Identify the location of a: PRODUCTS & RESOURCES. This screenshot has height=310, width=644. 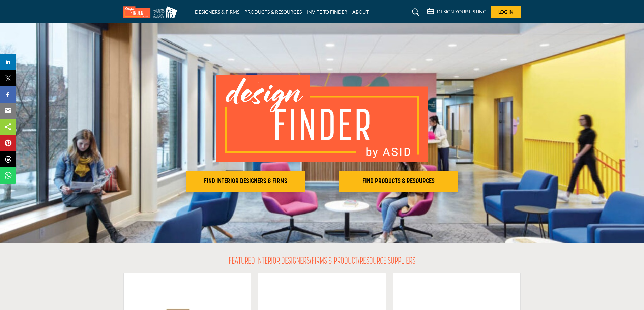
(273, 12).